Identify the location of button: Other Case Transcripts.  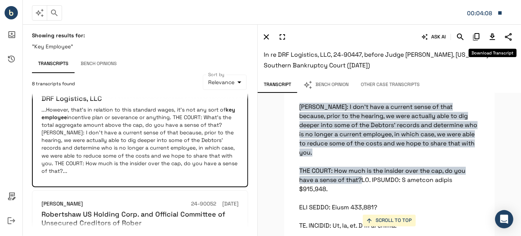
(390, 85).